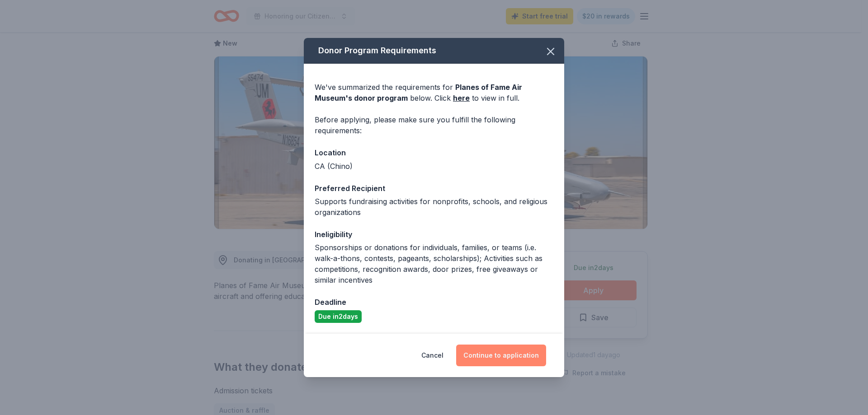 The image size is (868, 415). Describe the element at coordinates (501, 355) in the screenshot. I see `button: Continue to application` at that location.